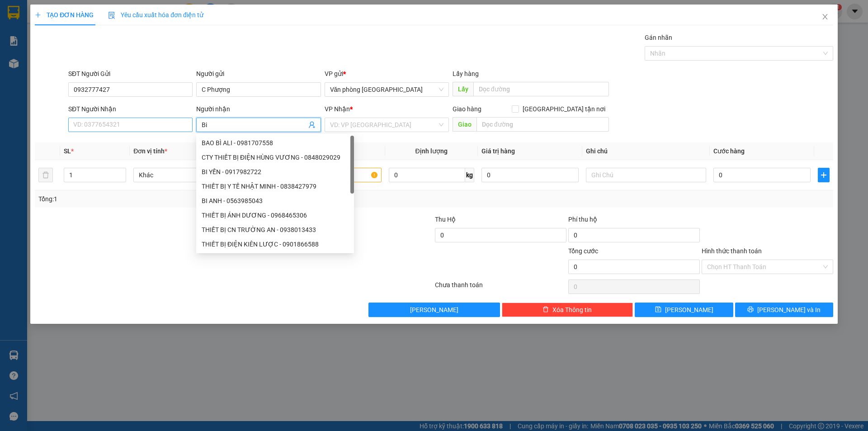 The image size is (868, 431). Describe the element at coordinates (634, 221) in the screenshot. I see `div: Phí thu hộ` at that location.